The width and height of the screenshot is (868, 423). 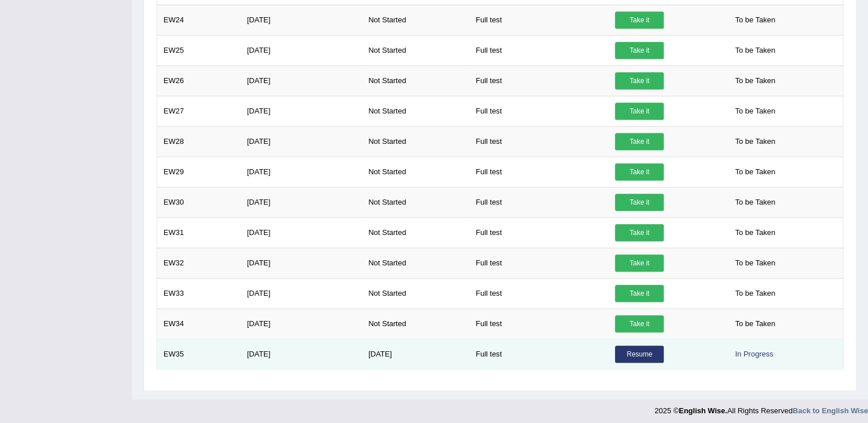 I want to click on td: EW29, so click(x=199, y=171).